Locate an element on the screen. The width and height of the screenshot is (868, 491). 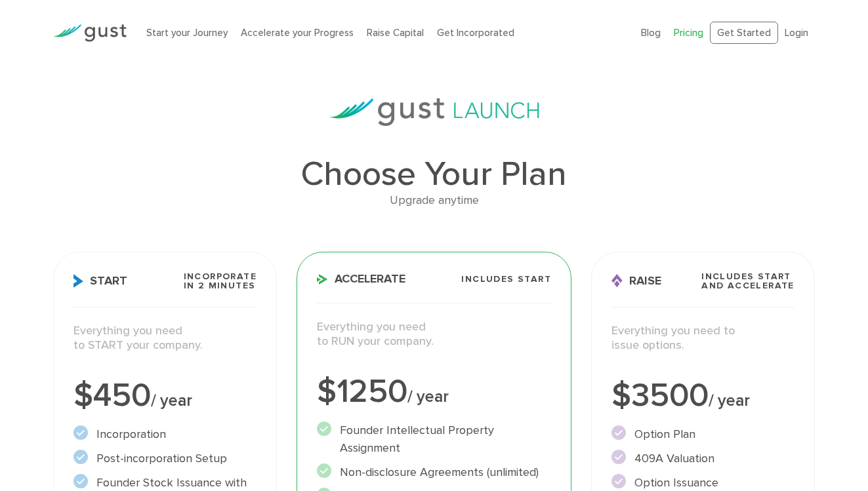
p: Everything you need to START your company. is located at coordinates (165, 338).